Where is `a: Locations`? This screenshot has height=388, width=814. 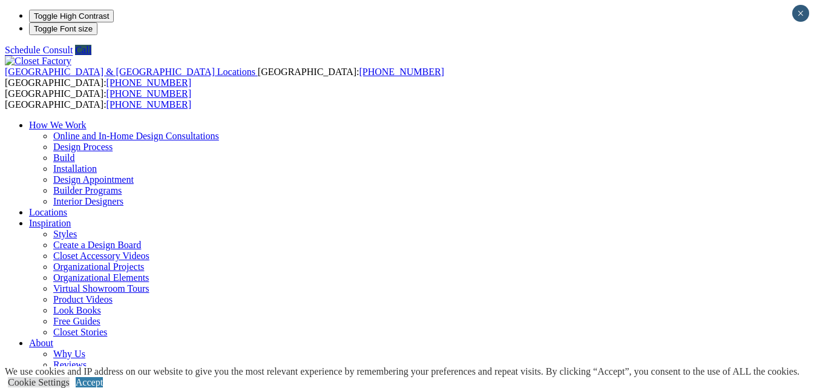
a: Locations is located at coordinates (48, 212).